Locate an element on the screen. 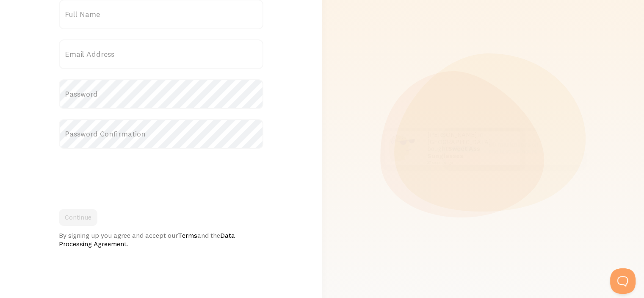 This screenshot has width=644, height=298. a: Terms is located at coordinates (187, 236).